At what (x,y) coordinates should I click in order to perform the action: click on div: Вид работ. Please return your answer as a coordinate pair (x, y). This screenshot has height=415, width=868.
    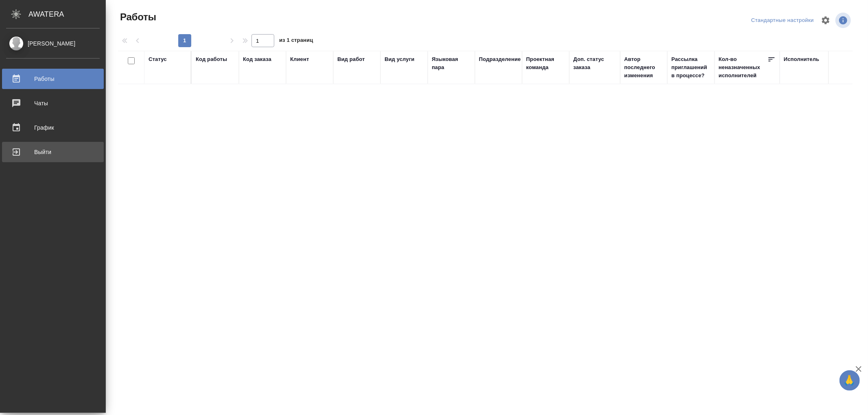
    Looking at the image, I should click on (351, 60).